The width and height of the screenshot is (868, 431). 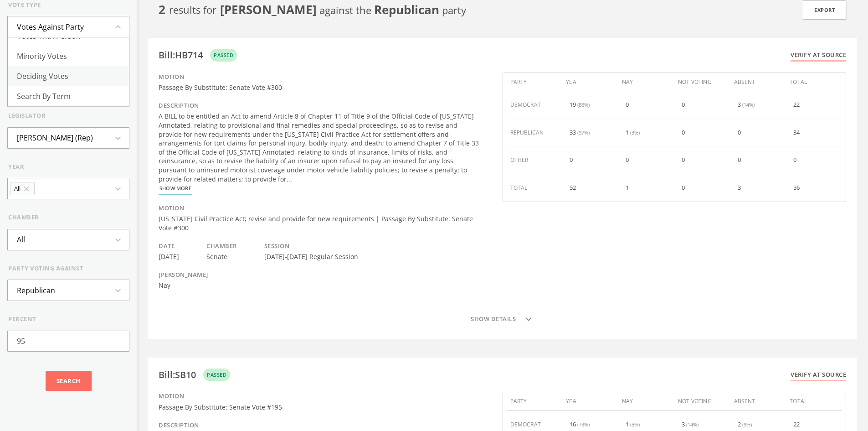 I want to click on div: percent, so click(x=69, y=319).